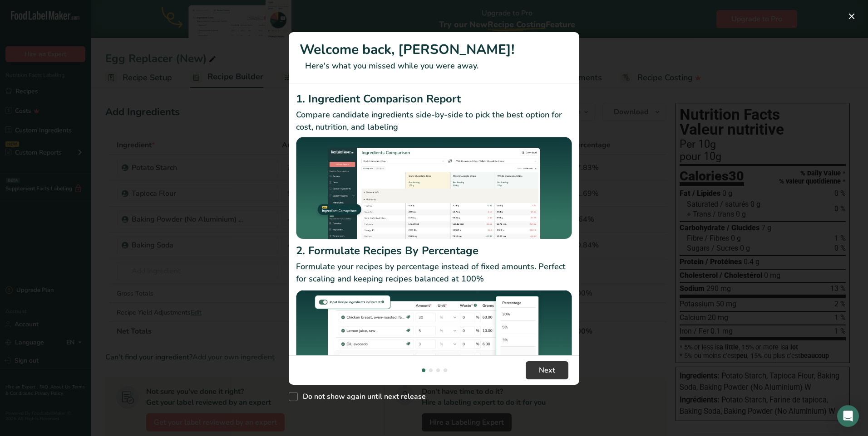 The width and height of the screenshot is (868, 436). Describe the element at coordinates (434, 251) in the screenshot. I see `h2: 2. Formulate Recipes By Percentage` at that location.